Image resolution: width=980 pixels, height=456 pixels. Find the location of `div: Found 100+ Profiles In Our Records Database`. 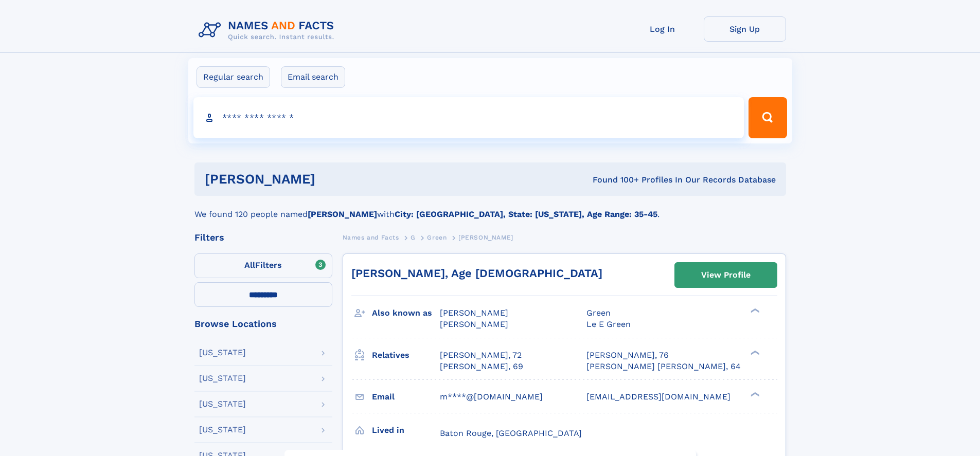

div: Found 100+ Profiles In Our Records Database is located at coordinates (614, 180).